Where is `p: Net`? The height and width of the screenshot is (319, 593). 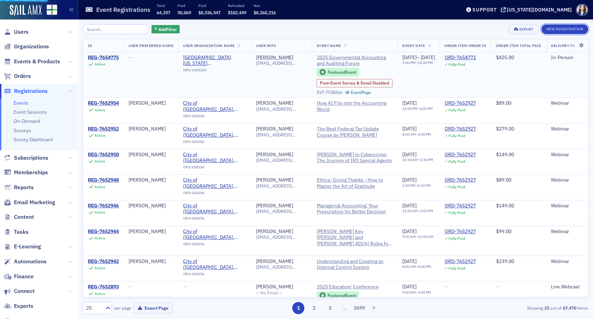
p: Net is located at coordinates (265, 6).